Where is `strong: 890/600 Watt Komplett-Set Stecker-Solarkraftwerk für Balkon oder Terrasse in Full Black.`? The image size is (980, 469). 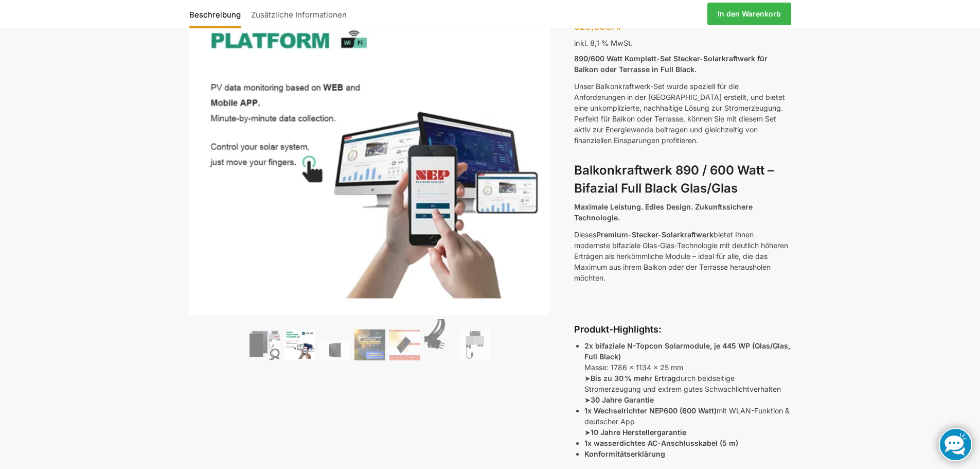 strong: 890/600 Watt Komplett-Set Stecker-Solarkraftwerk für Balkon oder Terrasse in Full Black. is located at coordinates (671, 64).